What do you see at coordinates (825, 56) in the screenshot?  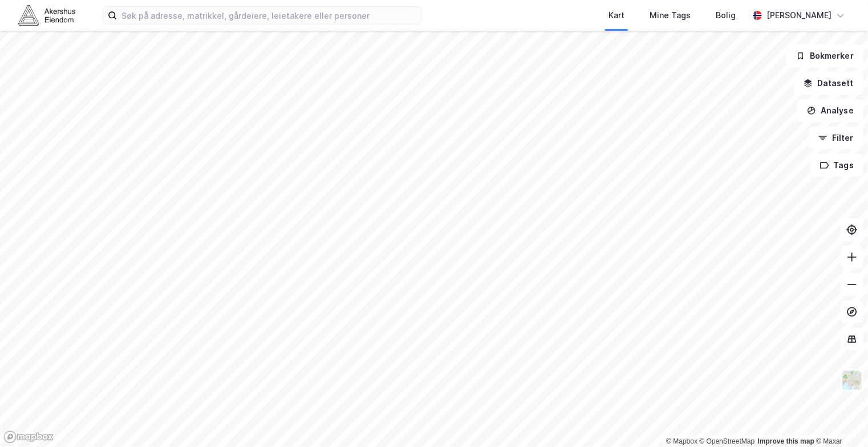 I see `button: Bokmerker` at bounding box center [825, 56].